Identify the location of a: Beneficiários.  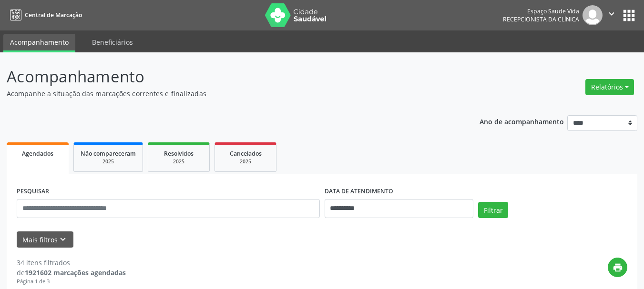
(112, 42).